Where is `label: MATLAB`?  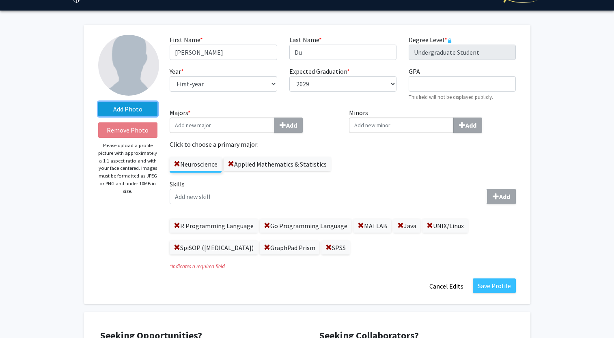 label: MATLAB is located at coordinates (372, 226).